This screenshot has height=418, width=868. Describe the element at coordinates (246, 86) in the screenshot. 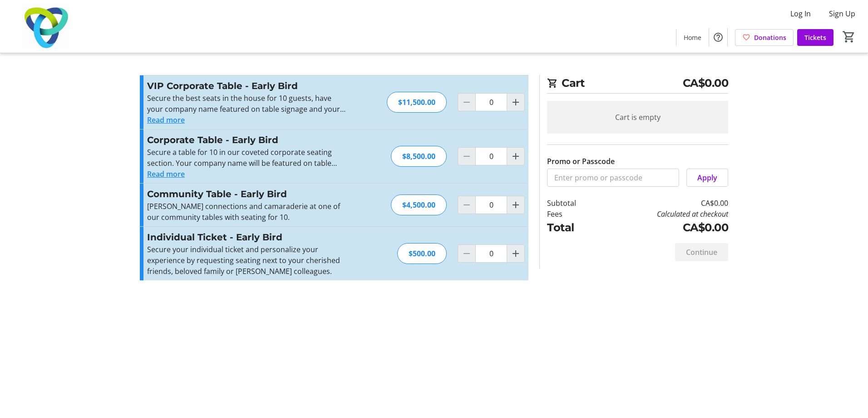

I see `h3: VIP Corporate Table - Early Bird` at that location.